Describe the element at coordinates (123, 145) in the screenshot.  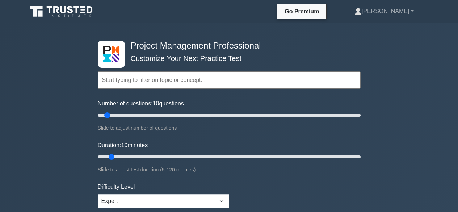
I see `label: Duration: minutes` at that location.